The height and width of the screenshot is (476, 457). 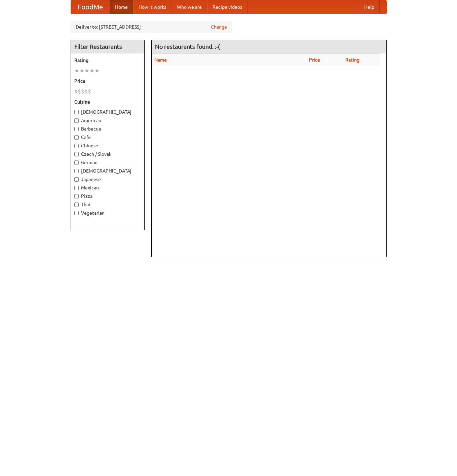 I want to click on label: Chinese, so click(x=108, y=146).